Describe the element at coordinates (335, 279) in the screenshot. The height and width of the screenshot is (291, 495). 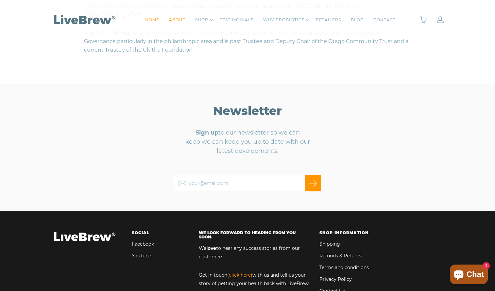
I see `a: Privacy Policy` at that location.